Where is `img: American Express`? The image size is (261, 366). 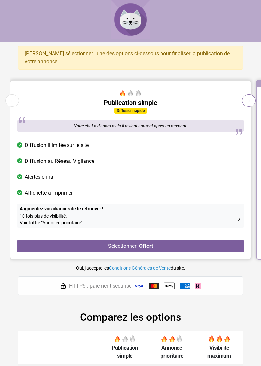 img: American Express is located at coordinates (184, 286).